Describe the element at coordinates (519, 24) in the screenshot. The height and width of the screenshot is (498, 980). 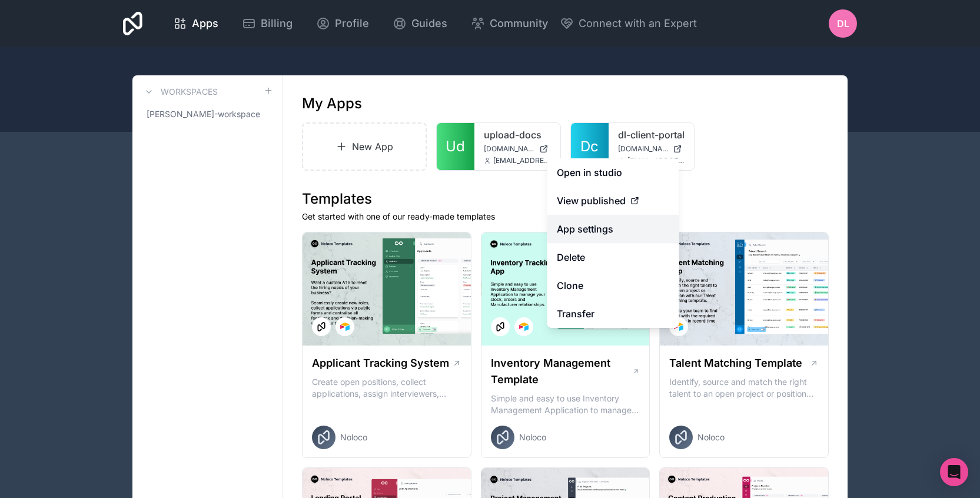
I see `span: Community` at that location.